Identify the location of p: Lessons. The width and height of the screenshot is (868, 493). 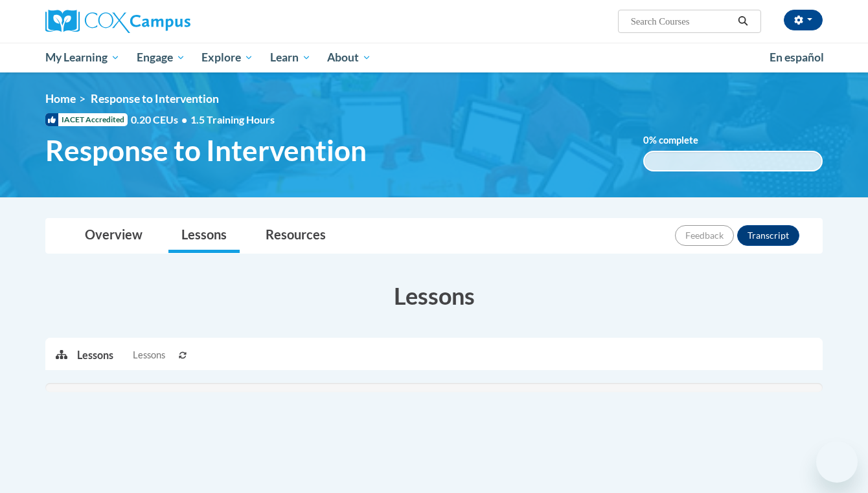
(95, 356).